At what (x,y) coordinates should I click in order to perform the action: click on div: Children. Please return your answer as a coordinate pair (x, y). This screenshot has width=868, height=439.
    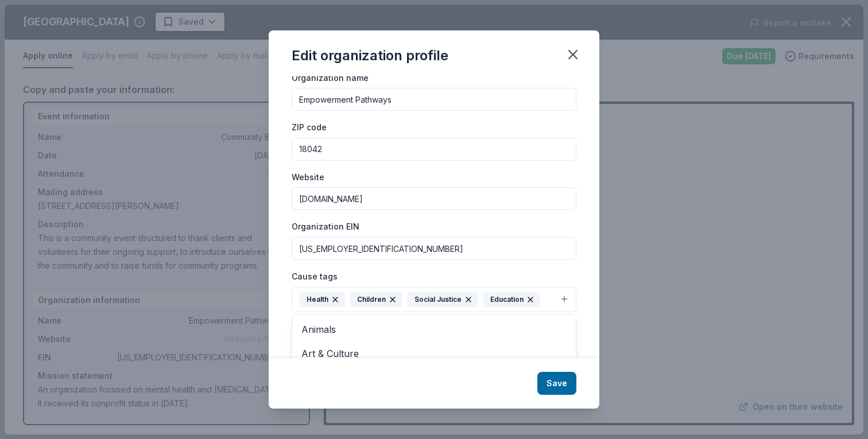
    Looking at the image, I should click on (376, 299).